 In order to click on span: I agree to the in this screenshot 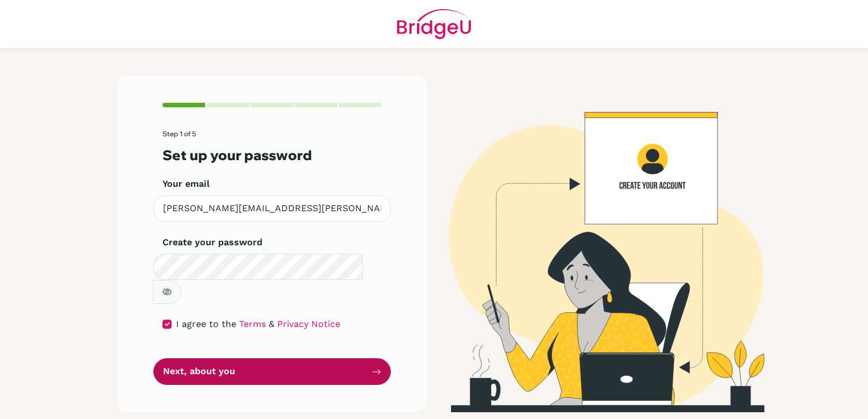, I will do `click(206, 324)`.